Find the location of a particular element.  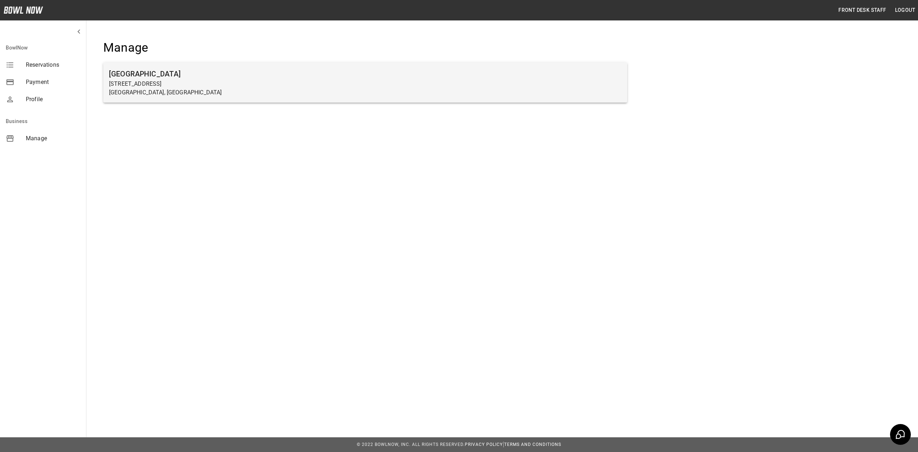

span: Reservations is located at coordinates (53, 65).